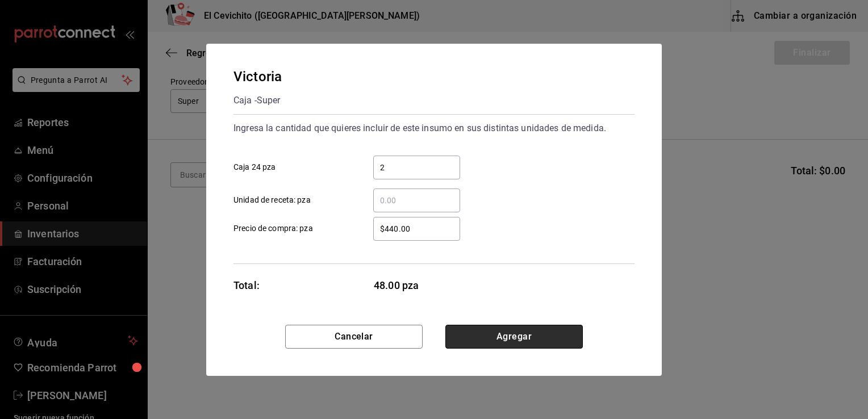 The image size is (868, 419). I want to click on div: Total:, so click(246, 285).